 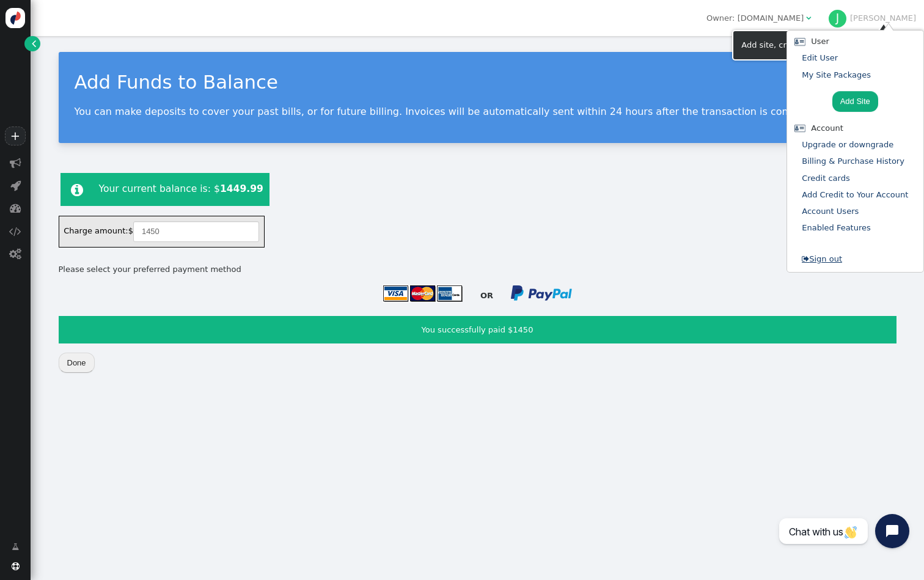 What do you see at coordinates (838, 19) in the screenshot?
I see `div: J` at bounding box center [838, 19].